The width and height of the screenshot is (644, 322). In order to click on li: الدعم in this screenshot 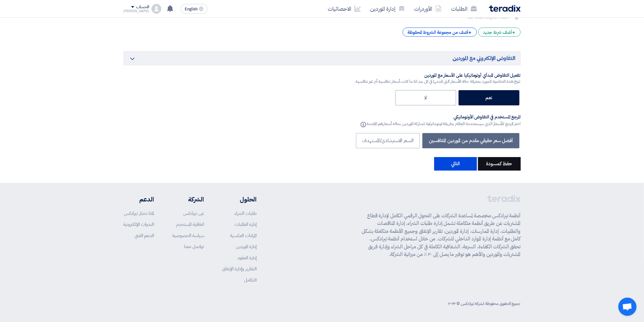, I will do `click(139, 199)`.